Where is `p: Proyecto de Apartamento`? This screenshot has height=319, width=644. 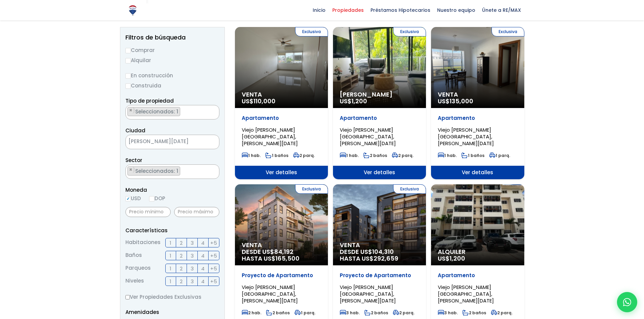 p: Proyecto de Apartamento is located at coordinates (379, 276).